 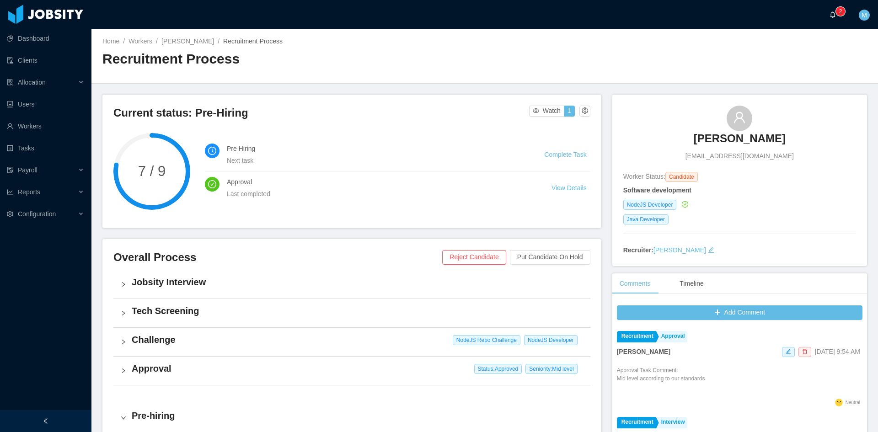 What do you see at coordinates (375, 161) in the screenshot?
I see `div: Next task` at bounding box center [375, 161].